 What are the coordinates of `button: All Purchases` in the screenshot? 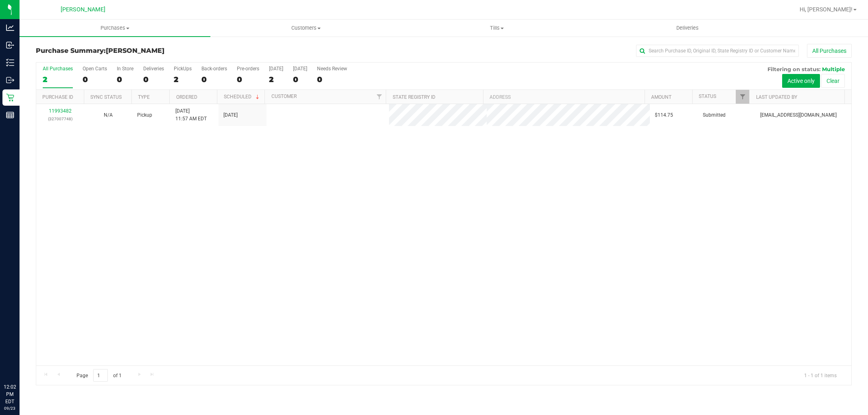 It's located at (829, 51).